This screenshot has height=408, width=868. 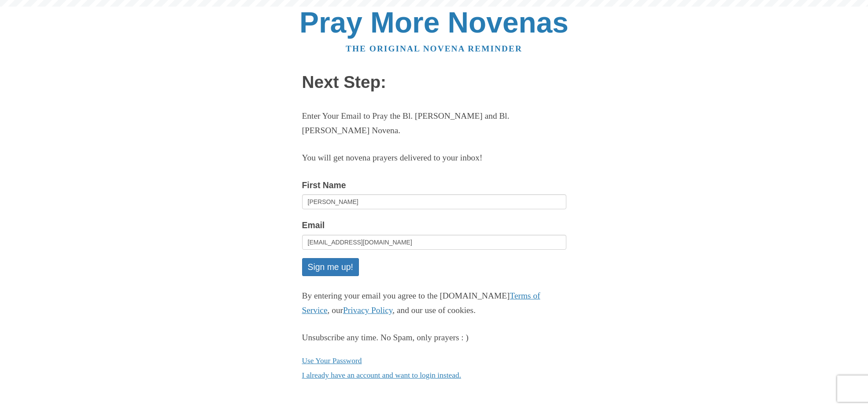 I want to click on a: Pray More Novenas, so click(x=434, y=22).